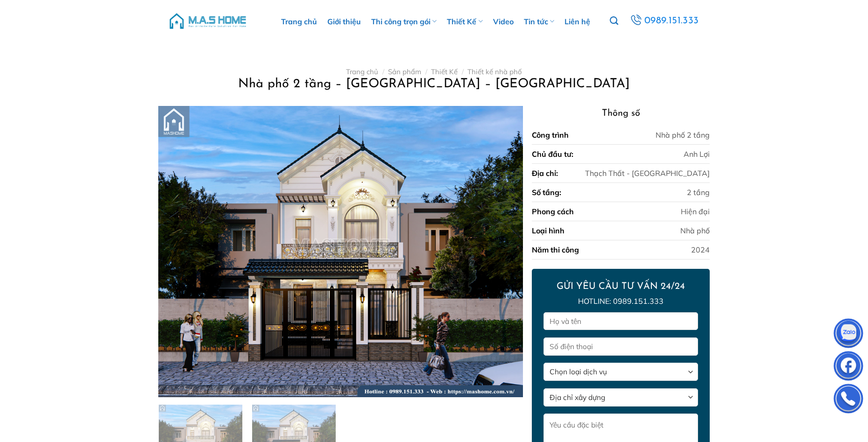 This screenshot has height=442, width=868. What do you see at coordinates (671, 21) in the screenshot?
I see `span: 0989.151.333` at bounding box center [671, 21].